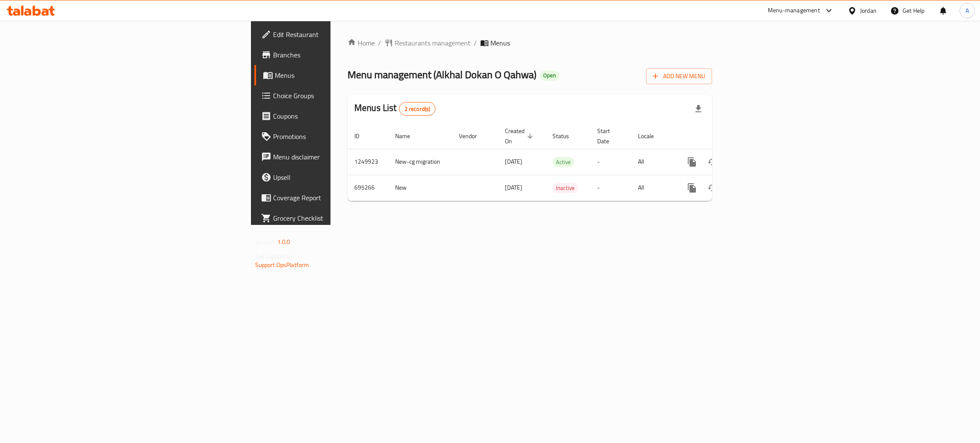 The width and height of the screenshot is (980, 443). Describe the element at coordinates (335, 75) in the screenshot. I see `a: Menus` at that location.